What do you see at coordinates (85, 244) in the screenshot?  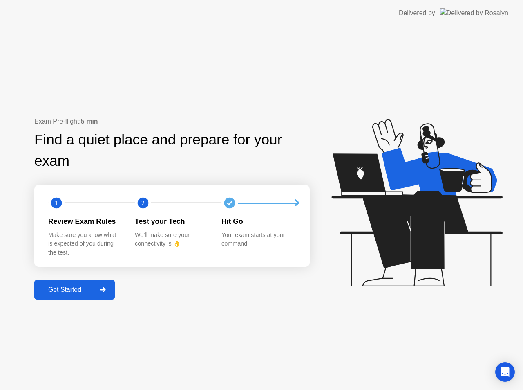 I see `div: Make sure you know what is expected of you during the test.` at bounding box center [85, 244].